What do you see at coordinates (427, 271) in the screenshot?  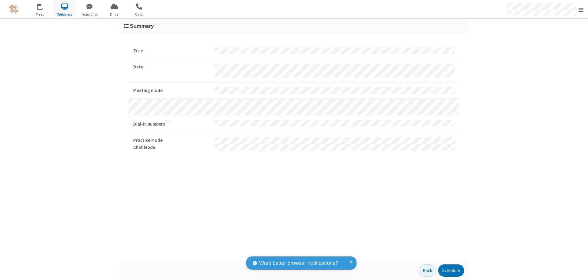 I see `button: Back` at bounding box center [427, 271].